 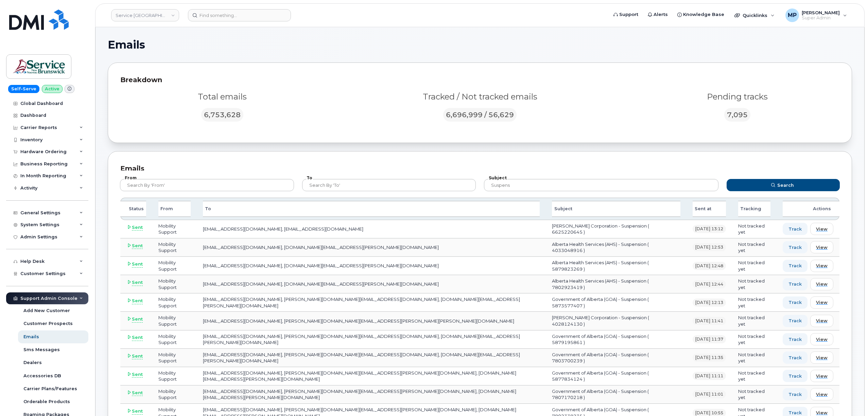 I want to click on td: Alberta Health Services (AHS) - Suspension ( 4033048916 ), so click(x=616, y=248).